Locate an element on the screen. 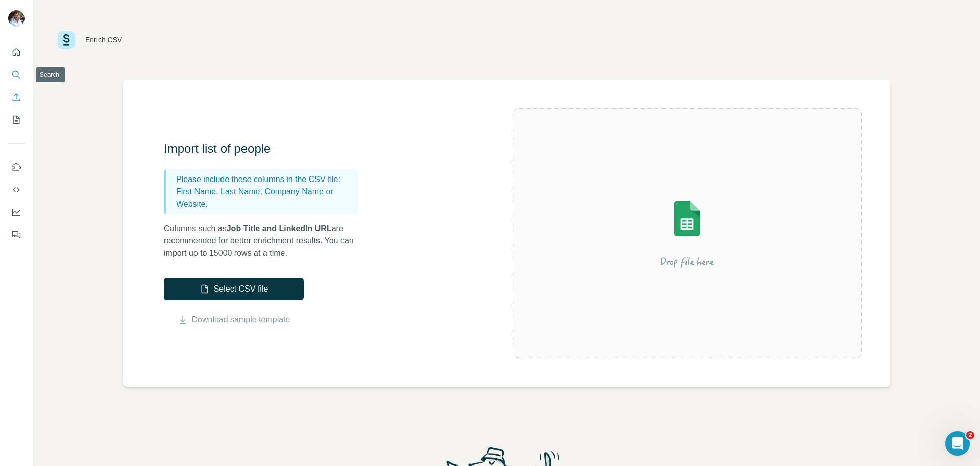 The height and width of the screenshot is (466, 980). h3: Import list of people is located at coordinates (266, 149).